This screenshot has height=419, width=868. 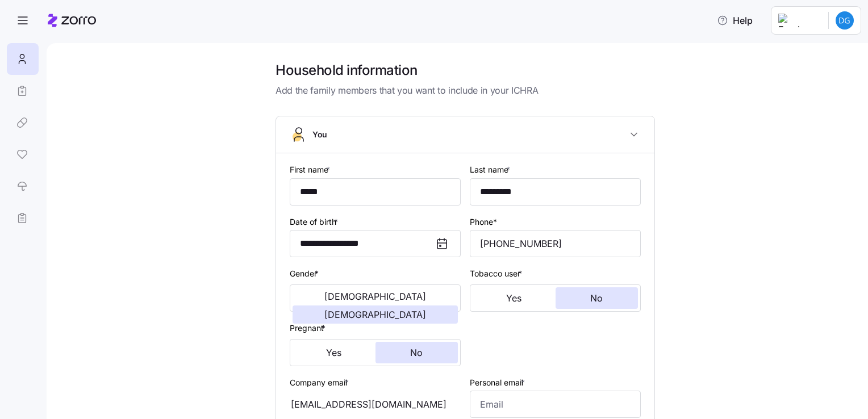 What do you see at coordinates (315, 222) in the screenshot?
I see `label: Date of birth` at bounding box center [315, 222].